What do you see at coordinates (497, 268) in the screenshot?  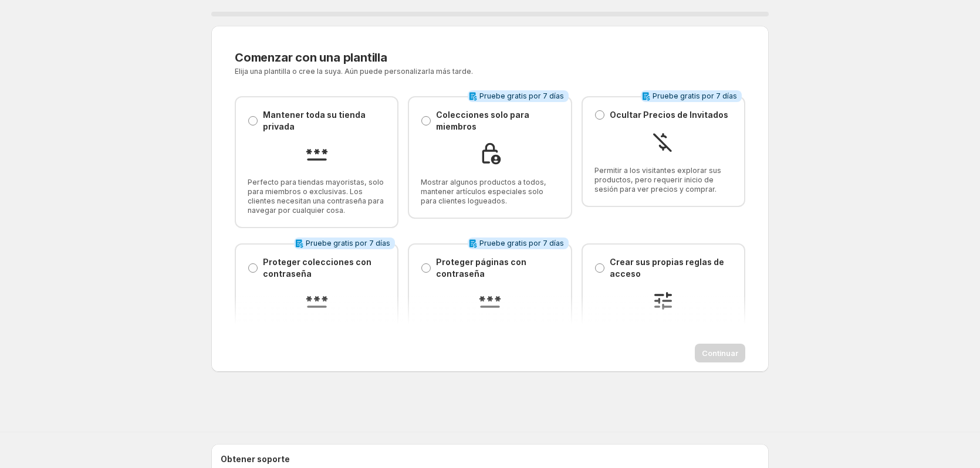 I see `p: Proteger páginas con contraseña` at bounding box center [497, 268].